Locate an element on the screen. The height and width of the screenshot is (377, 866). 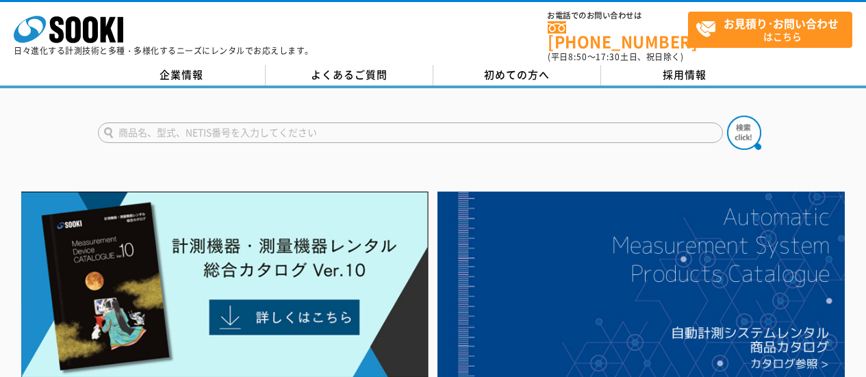
img: btn_search.png is located at coordinates (744, 133).